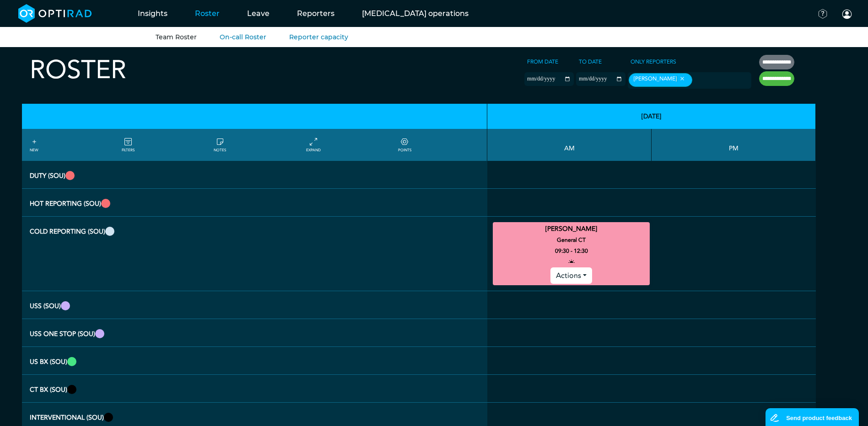  What do you see at coordinates (717, 81) in the screenshot?
I see `input: null` at bounding box center [717, 81].